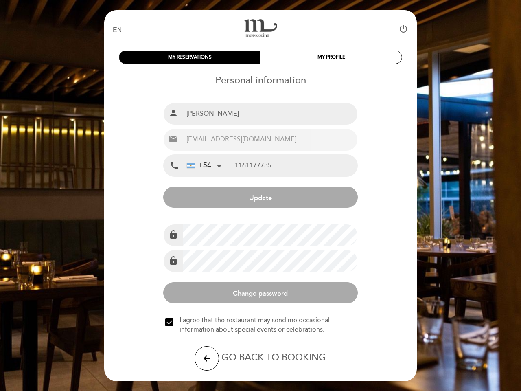 The height and width of the screenshot is (391, 521). Describe the element at coordinates (267, 325) in the screenshot. I see `span: I agree that the restaurant may send me occasional information about special events or celebrations.` at that location.